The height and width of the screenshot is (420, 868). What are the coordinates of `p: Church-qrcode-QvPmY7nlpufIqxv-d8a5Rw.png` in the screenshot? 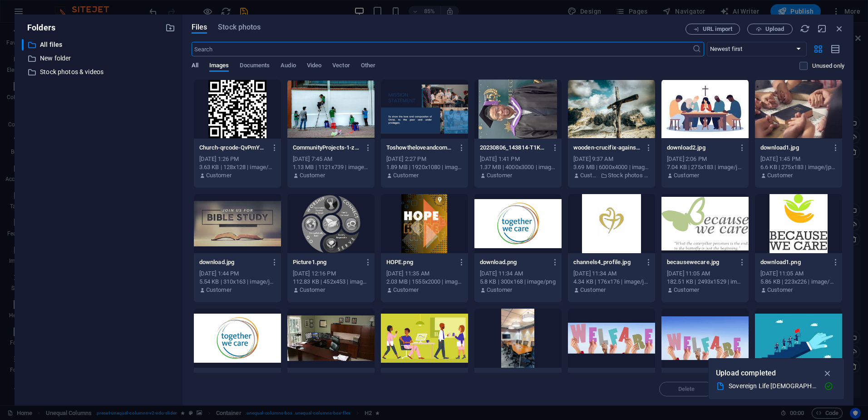 It's located at (233, 147).